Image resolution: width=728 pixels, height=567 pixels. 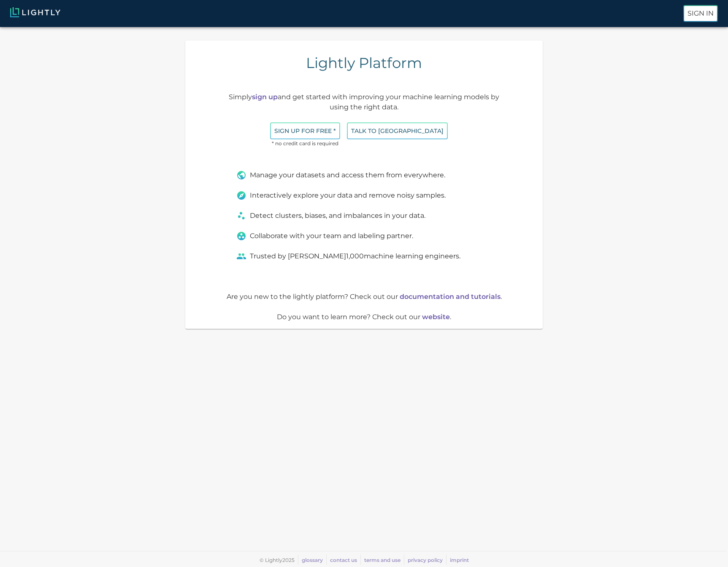 I want to click on p: Are you new to the lightly platform? Check out our ., so click(x=364, y=297).